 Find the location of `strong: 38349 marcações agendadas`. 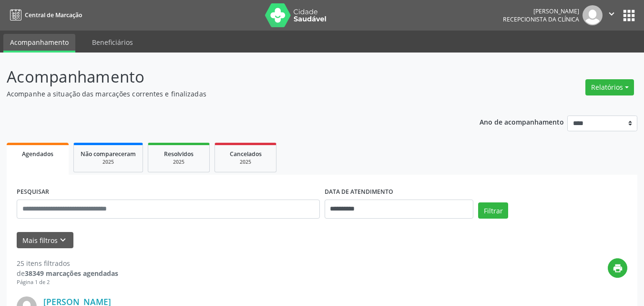

strong: 38349 marcações agendadas is located at coordinates (71, 273).